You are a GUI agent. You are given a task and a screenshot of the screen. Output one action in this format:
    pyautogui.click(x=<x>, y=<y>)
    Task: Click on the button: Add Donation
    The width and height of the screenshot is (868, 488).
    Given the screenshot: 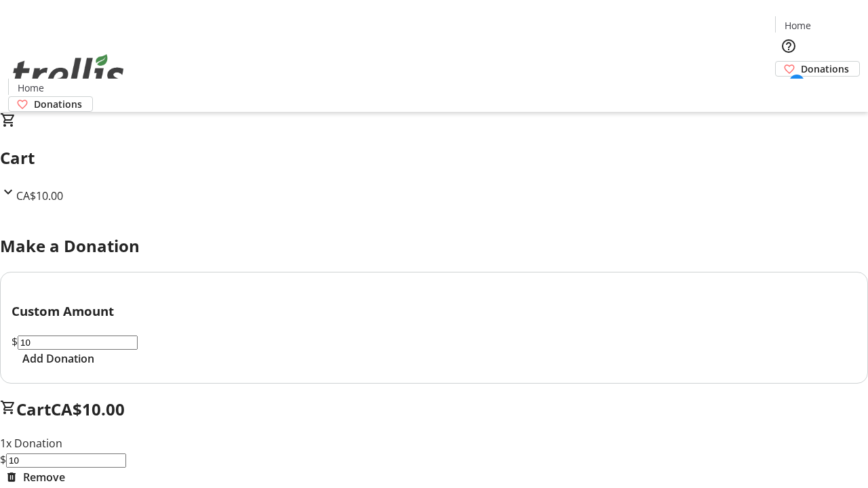 What is the action you would take?
    pyautogui.click(x=59, y=358)
    